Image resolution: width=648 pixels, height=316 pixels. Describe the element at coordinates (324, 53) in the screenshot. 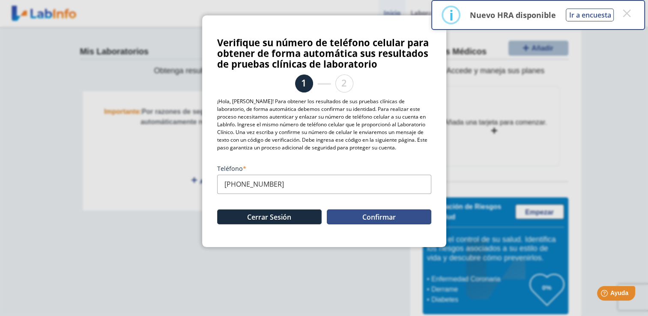

I see `h3: Verifique su número de teléfono celular para obtener de forma automática sus resultados de prueba...` at that location.